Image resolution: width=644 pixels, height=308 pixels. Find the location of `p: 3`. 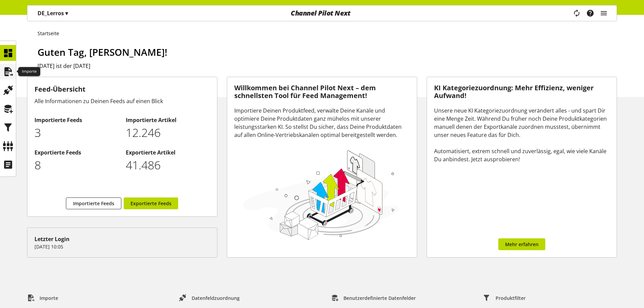

p: 3 is located at coordinates (76, 133).